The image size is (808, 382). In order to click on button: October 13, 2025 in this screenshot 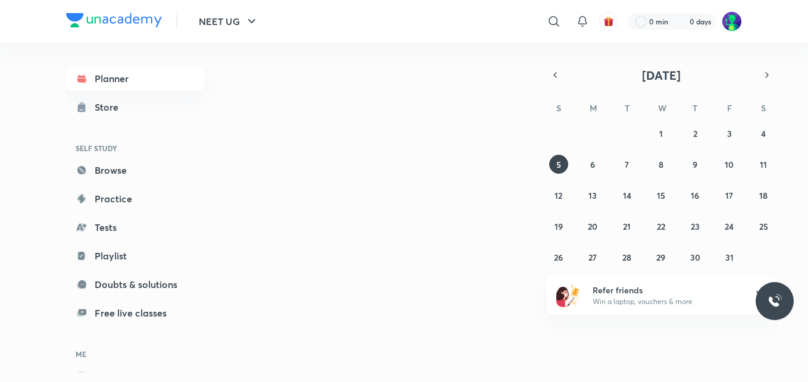, I will do `click(592, 195)`.